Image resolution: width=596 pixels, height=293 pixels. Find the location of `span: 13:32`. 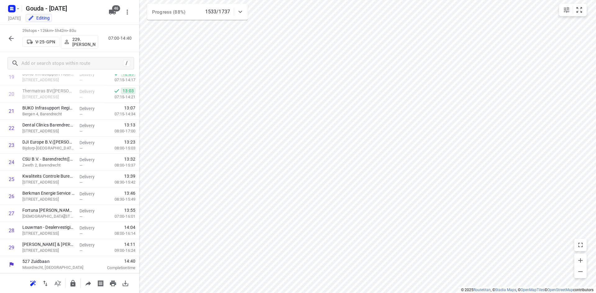

span: 13:32 is located at coordinates (130, 159).